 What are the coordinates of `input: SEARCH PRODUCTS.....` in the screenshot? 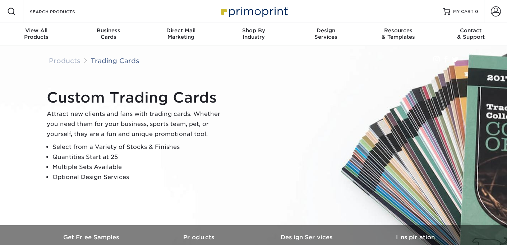 It's located at (64, 12).